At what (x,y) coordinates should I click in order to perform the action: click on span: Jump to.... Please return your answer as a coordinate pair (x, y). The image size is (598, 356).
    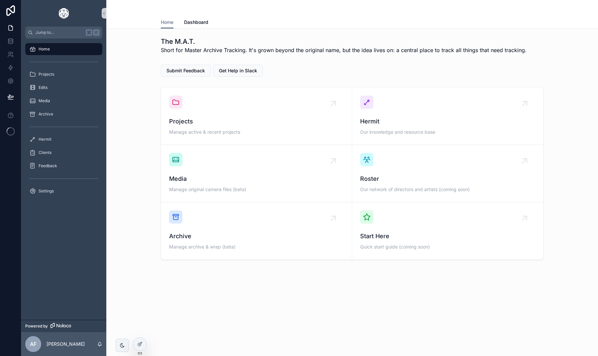
    Looking at the image, I should click on (59, 33).